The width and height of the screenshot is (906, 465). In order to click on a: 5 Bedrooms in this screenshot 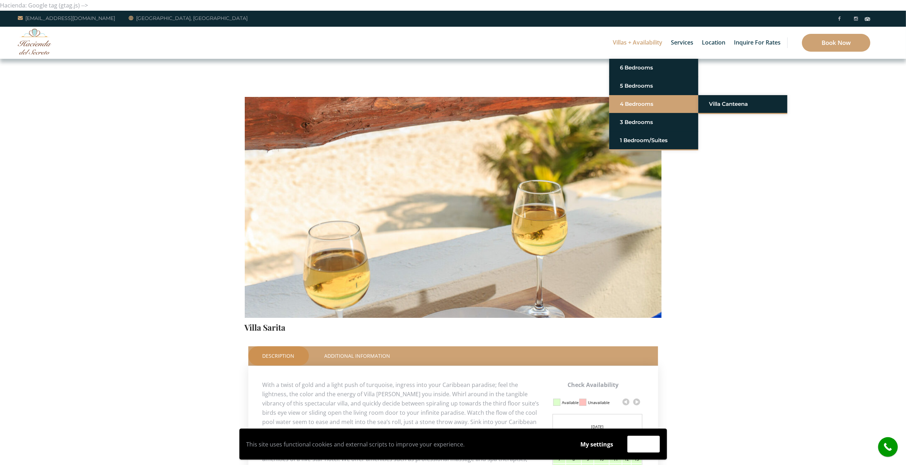, I will do `click(654, 86)`.